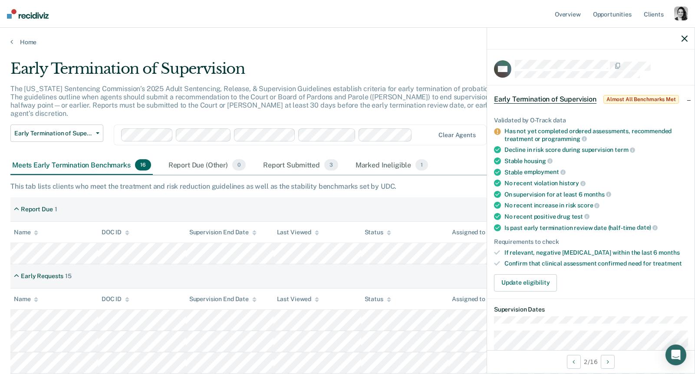 This screenshot has height=374, width=695. Describe the element at coordinates (347, 186) in the screenshot. I see `div: This tab lists clients who meet the treatment and risk reduction guidelines as well as the stabil...` at that location.